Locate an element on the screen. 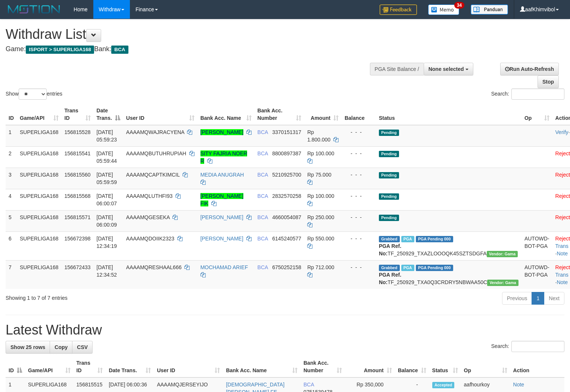 The height and width of the screenshot is (392, 570). span: Rp 250.000 is located at coordinates (321, 217).